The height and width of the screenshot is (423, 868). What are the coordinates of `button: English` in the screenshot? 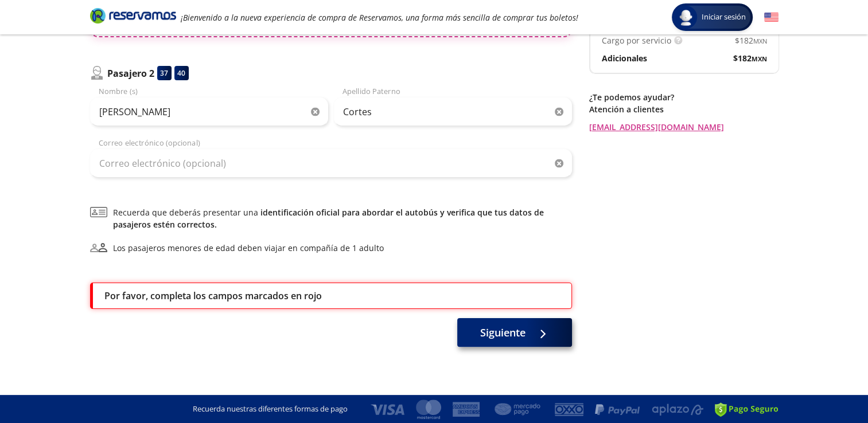 It's located at (771, 17).